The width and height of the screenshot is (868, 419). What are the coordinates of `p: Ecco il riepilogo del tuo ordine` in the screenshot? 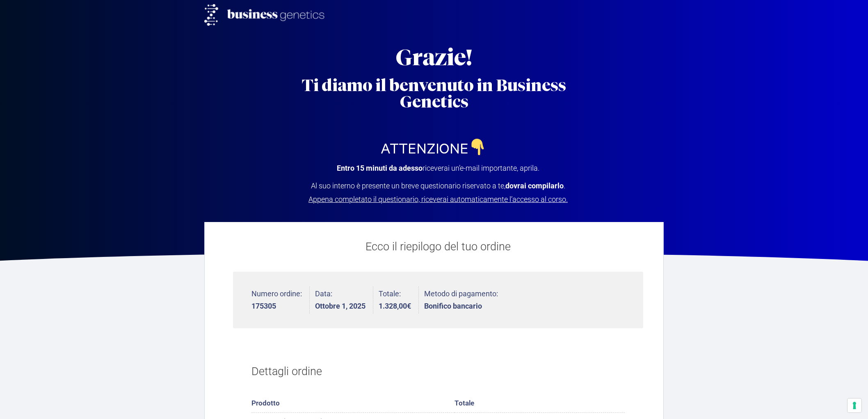 It's located at (438, 247).